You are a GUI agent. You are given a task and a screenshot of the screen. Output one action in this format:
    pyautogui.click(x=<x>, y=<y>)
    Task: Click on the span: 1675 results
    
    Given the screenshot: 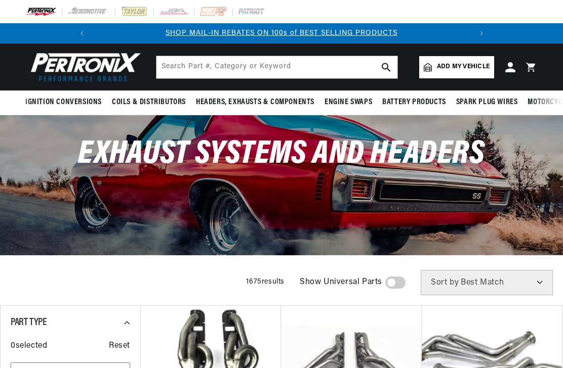 What is the action you would take?
    pyautogui.click(x=265, y=282)
    